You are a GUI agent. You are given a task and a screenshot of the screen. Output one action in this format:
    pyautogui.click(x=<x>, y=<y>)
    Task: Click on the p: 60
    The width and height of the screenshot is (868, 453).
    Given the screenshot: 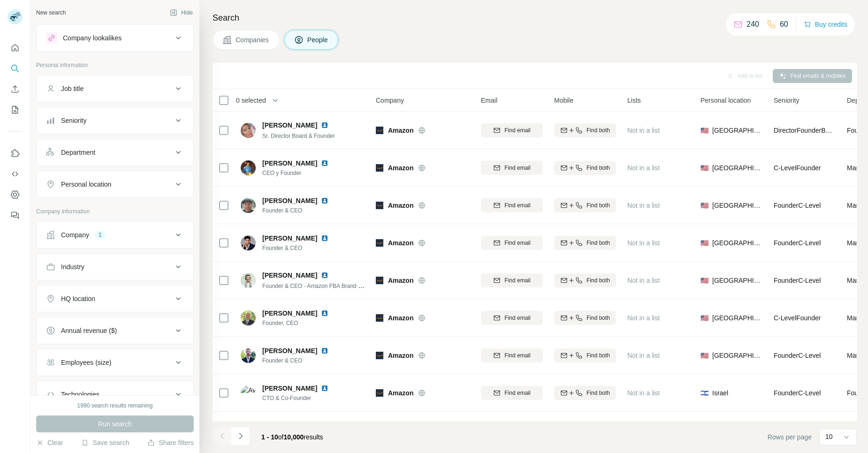 What is the action you would take?
    pyautogui.click(x=784, y=24)
    